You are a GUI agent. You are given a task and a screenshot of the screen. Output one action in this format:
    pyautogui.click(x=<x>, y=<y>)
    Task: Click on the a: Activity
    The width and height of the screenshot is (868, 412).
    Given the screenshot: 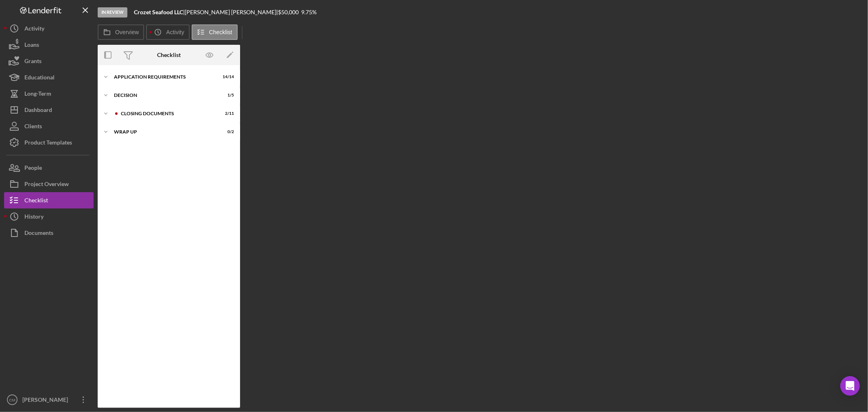 What is the action you would take?
    pyautogui.click(x=49, y=28)
    